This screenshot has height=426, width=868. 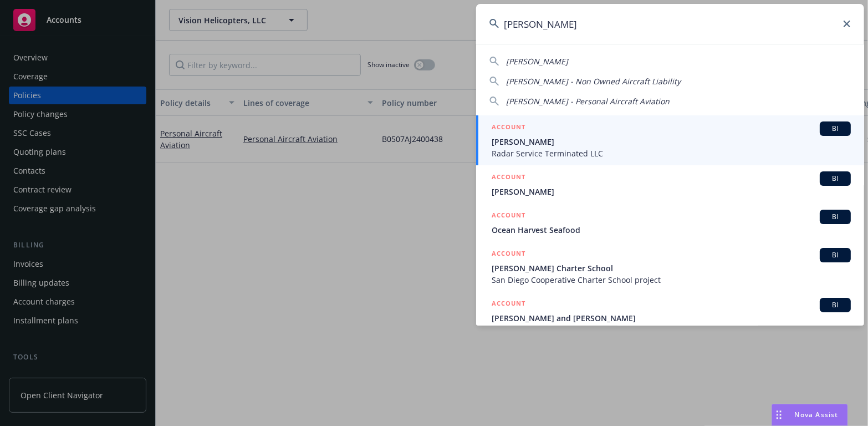 I want to click on span: Radar Service Terminated LLC, so click(x=671, y=153).